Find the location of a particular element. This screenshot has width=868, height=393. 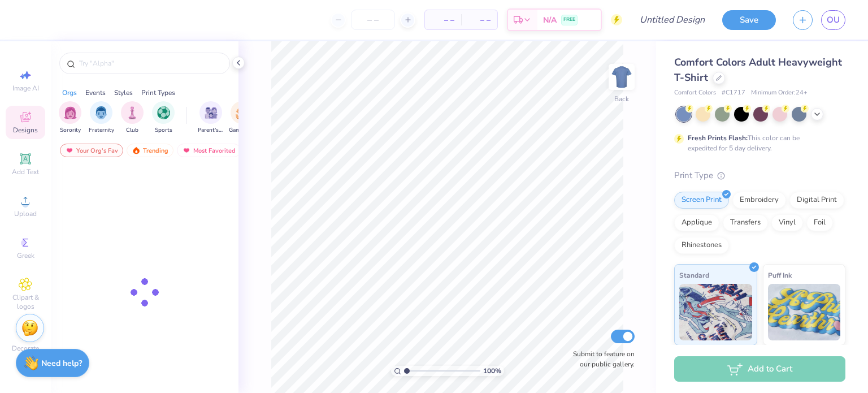

span: Add Text is located at coordinates (26, 172).